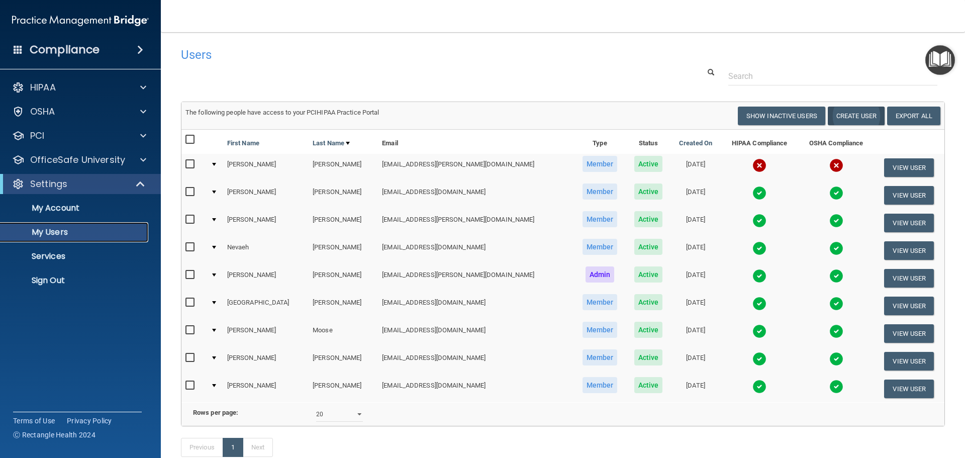 The width and height of the screenshot is (965, 458). Describe the element at coordinates (760, 142) in the screenshot. I see `th: HIPAA Compliance` at that location.